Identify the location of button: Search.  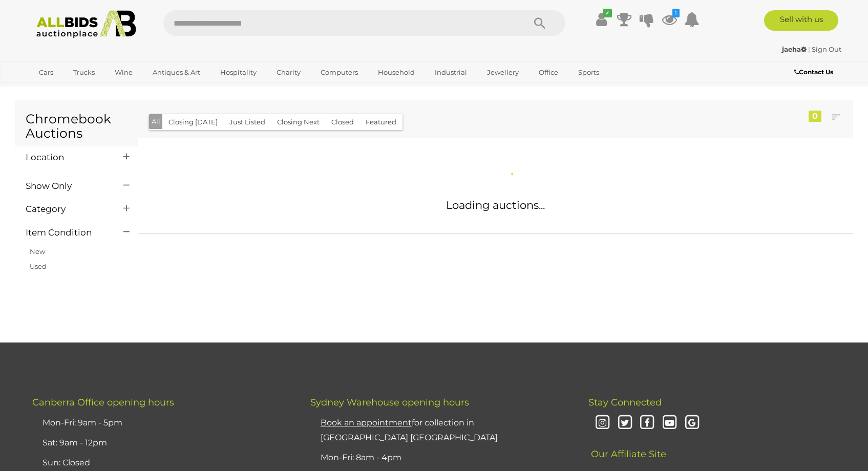
(540, 23).